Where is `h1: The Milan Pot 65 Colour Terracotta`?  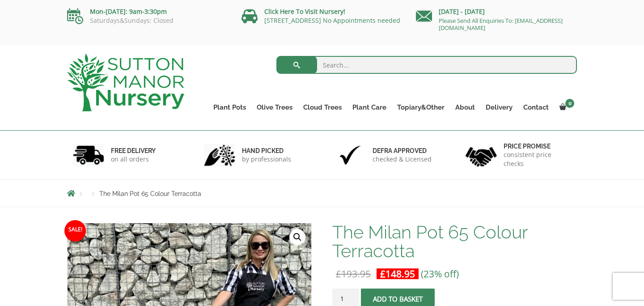
h1: The Milan Pot 65 Colour Terracotta is located at coordinates (454, 241).